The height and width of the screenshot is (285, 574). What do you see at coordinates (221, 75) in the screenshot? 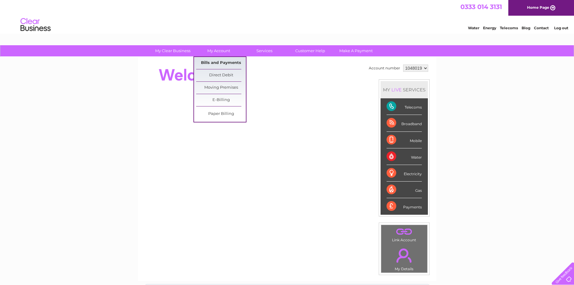
I see `a: Direct Debit` at bounding box center [221, 75].